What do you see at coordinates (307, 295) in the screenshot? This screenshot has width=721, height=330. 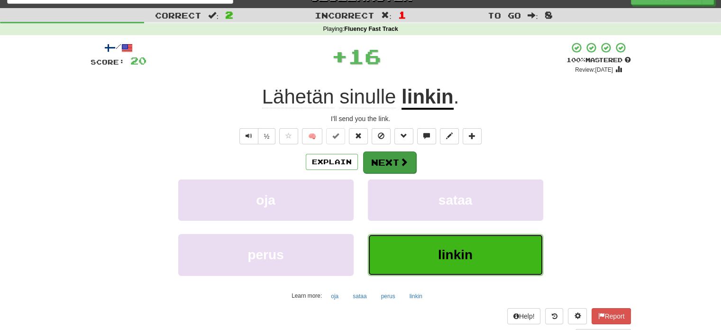 I see `small: Learn more:` at bounding box center [307, 295].